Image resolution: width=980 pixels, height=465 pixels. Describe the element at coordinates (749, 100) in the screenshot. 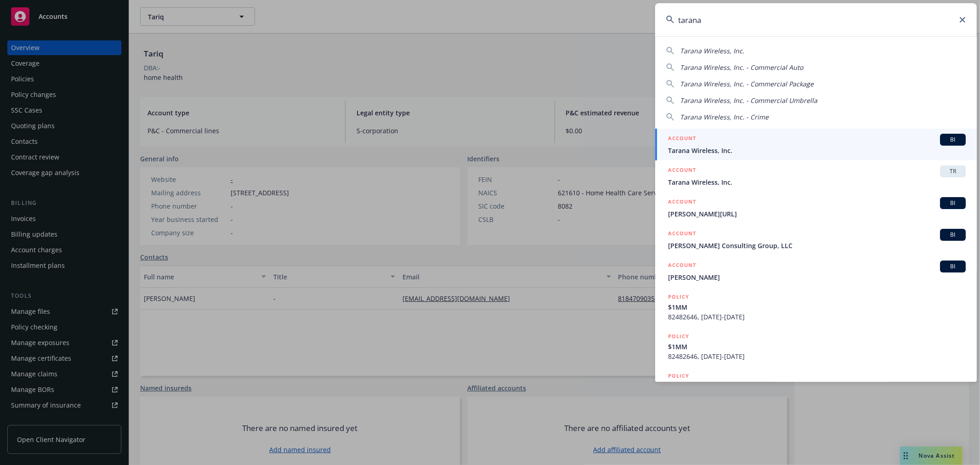

I see `span: Tarana Wireless, Inc. - Commercial Umbrella` at that location.